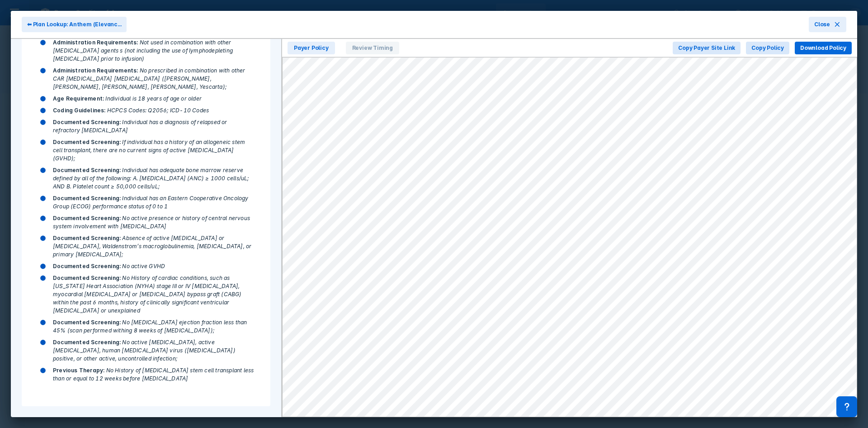  I want to click on span: Coding Guidelines :, so click(79, 110).